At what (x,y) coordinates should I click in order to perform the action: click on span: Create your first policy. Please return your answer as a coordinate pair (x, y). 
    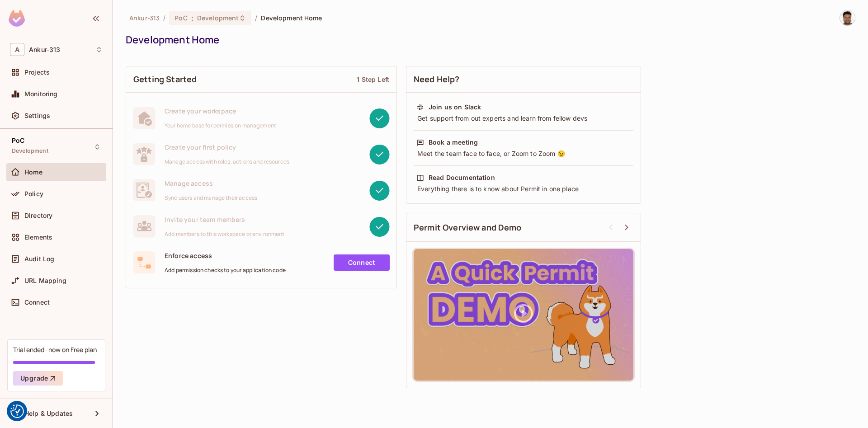
    Looking at the image, I should click on (227, 147).